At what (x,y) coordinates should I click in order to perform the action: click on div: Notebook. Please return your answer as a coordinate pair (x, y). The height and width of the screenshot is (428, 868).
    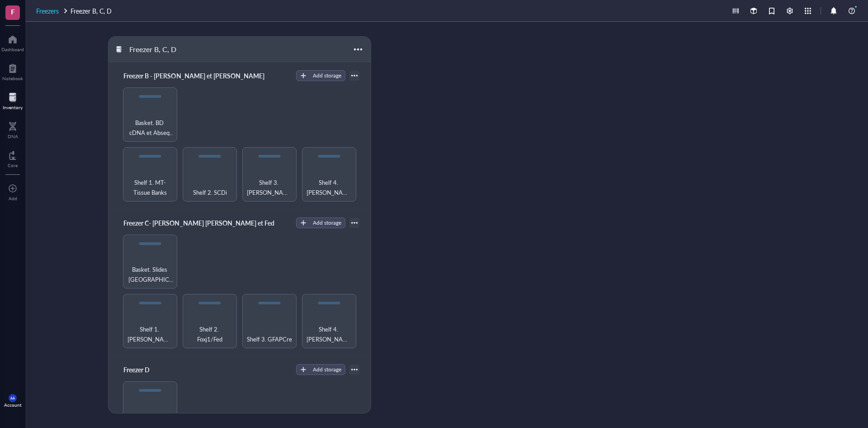
    Looking at the image, I should click on (13, 79).